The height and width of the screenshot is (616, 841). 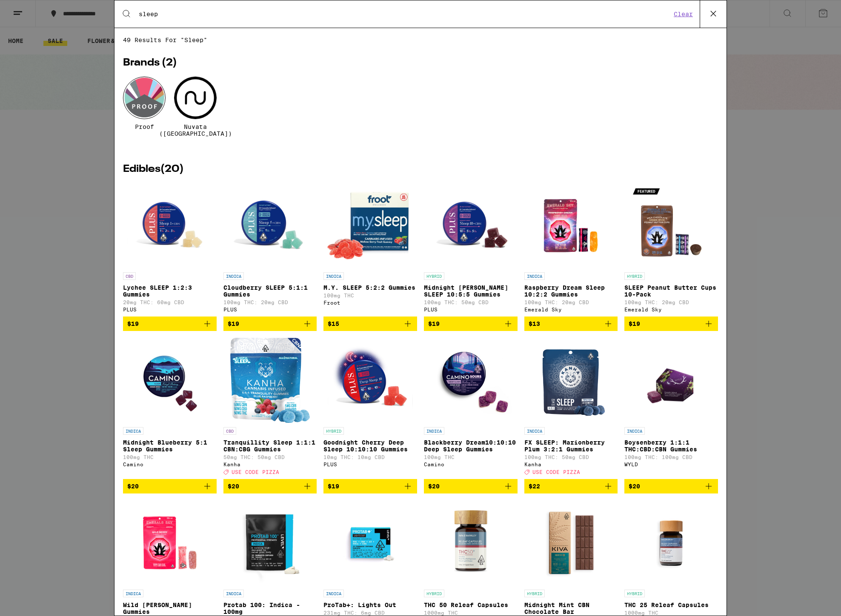 I want to click on a: Open page for SLEEP Peanut Butter Cups 10-Pack from Emerald Sky, so click(x=671, y=250).